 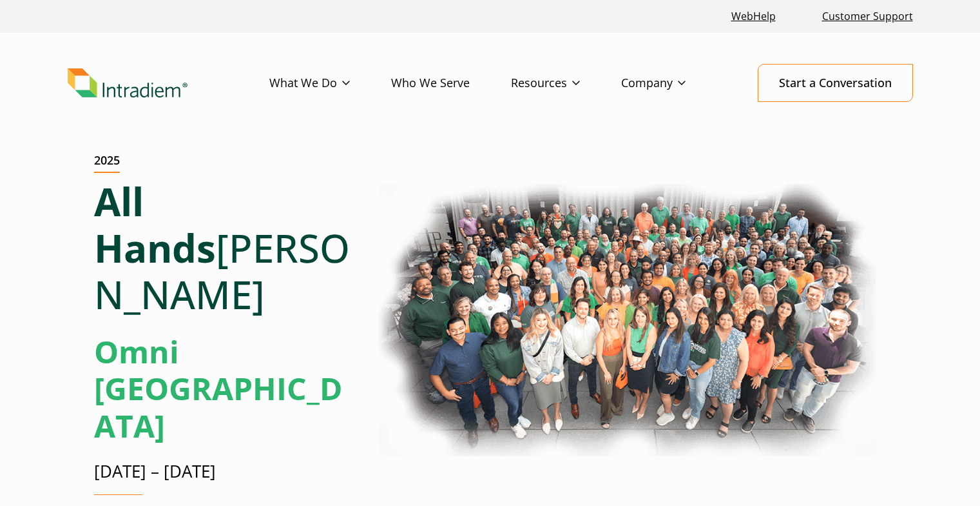 I want to click on a: Link to homepage of Intradiem, so click(x=168, y=84).